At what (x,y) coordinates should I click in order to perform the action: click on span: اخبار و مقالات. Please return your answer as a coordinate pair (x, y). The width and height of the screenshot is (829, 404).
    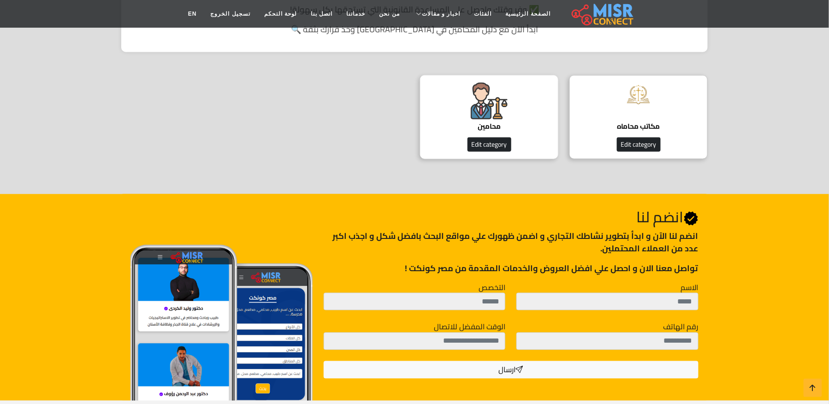
    Looking at the image, I should click on (441, 14).